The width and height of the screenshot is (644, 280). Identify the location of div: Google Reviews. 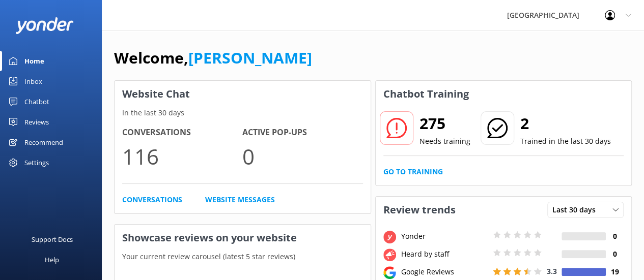
(445, 272).